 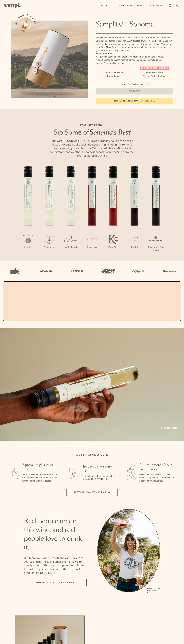 What do you see at coordinates (156, 249) in the screenshot?
I see `p: Proprietary Red Blend` at bounding box center [156, 249].